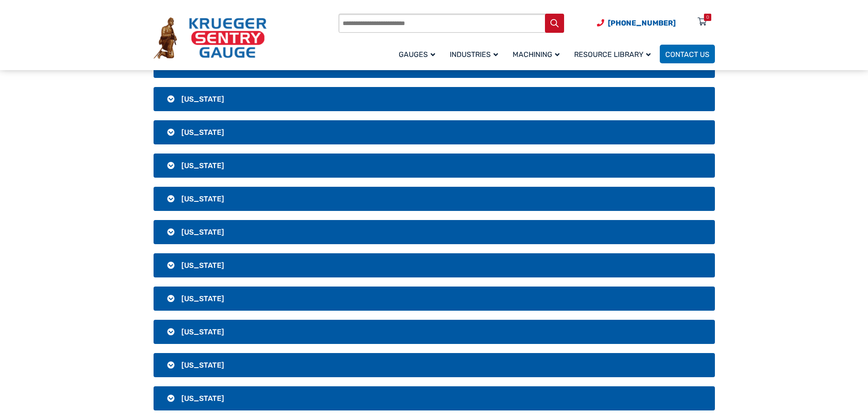  I want to click on span: Machining, so click(536, 54).